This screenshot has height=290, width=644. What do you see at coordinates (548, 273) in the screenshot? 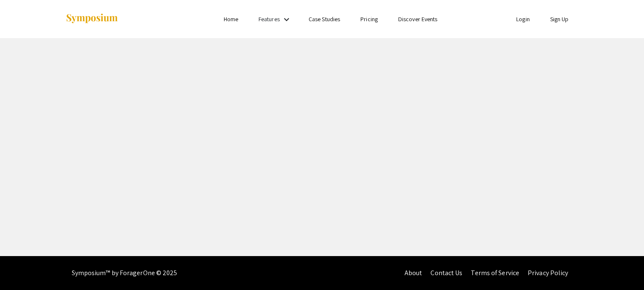
I see `a: Privacy Policy` at bounding box center [548, 273].